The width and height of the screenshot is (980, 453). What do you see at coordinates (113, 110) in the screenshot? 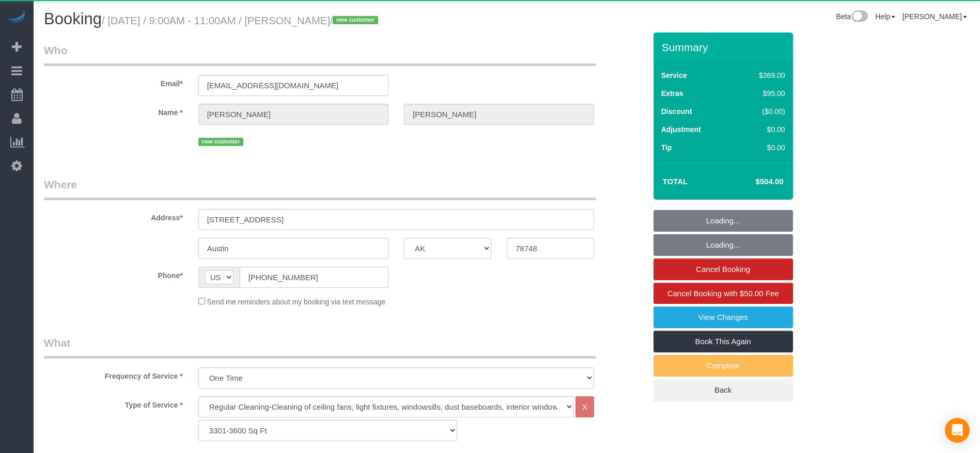
I see `label: Name *` at bounding box center [113, 110].